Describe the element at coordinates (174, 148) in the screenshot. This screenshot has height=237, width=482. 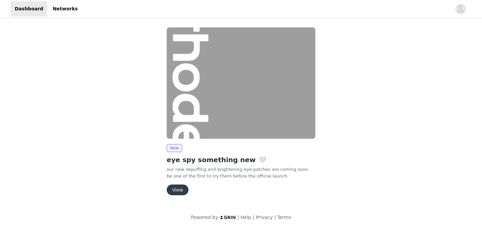
I see `span: New` at that location.